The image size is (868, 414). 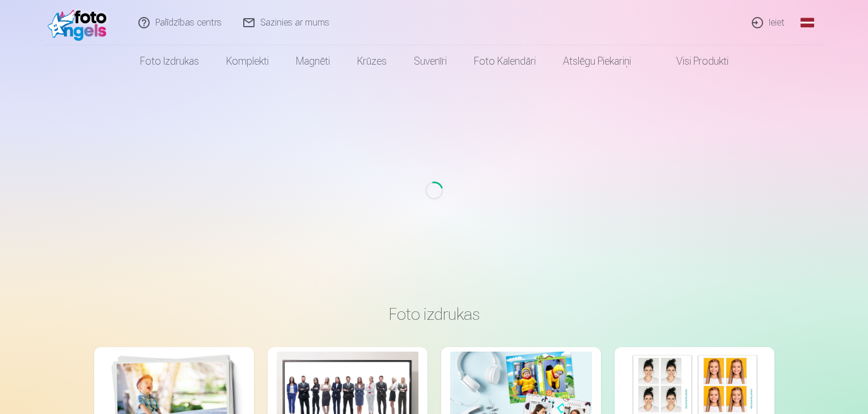 What do you see at coordinates (247, 61) in the screenshot?
I see `a: Komplekti` at bounding box center [247, 61].